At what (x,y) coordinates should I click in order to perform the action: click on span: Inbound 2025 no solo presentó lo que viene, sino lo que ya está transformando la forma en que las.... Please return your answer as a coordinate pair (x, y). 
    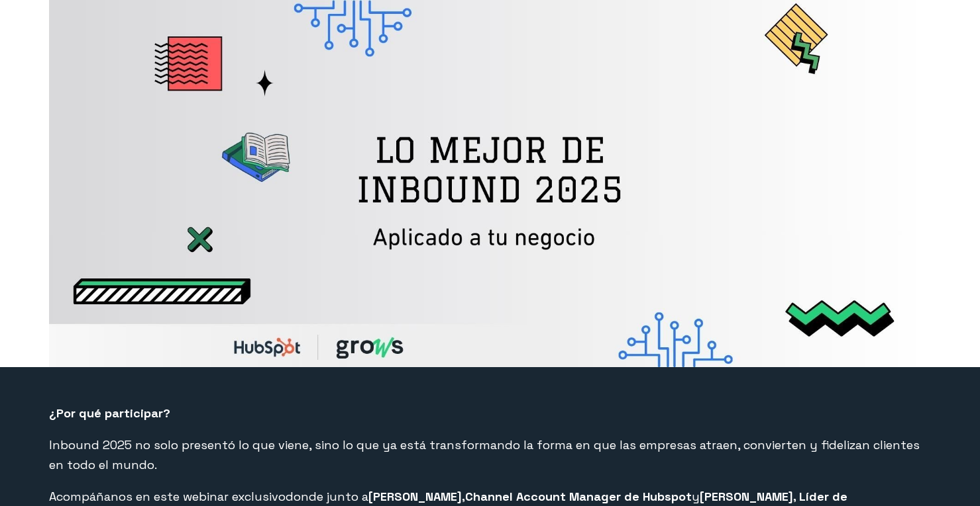
    Looking at the image, I should click on (485, 454).